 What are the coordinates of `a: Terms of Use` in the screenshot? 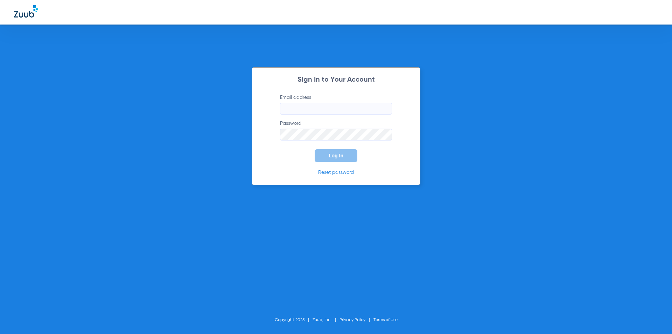 It's located at (385, 320).